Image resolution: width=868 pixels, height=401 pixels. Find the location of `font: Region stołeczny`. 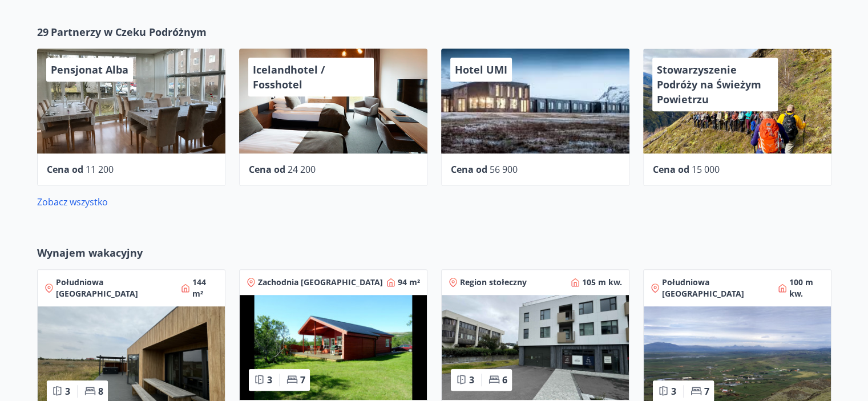

font: Region stołeczny is located at coordinates (493, 282).